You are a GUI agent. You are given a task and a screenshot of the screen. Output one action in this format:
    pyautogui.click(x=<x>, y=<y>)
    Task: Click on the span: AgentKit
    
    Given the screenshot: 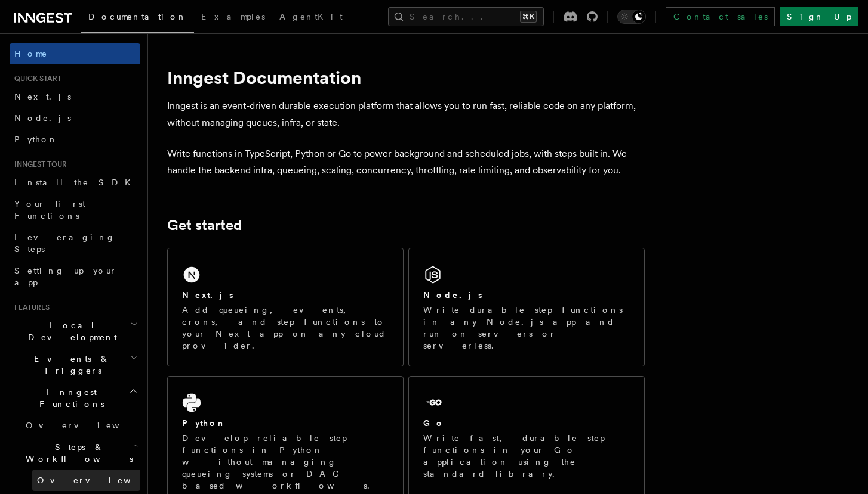 What is the action you would take?
    pyautogui.click(x=311, y=17)
    